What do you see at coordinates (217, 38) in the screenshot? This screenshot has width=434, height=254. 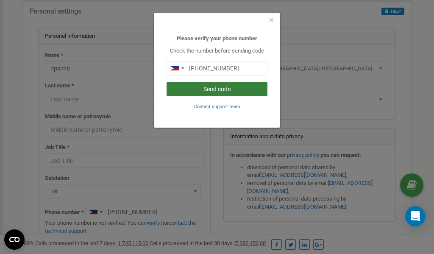 I see `b: Please verify your phone number` at bounding box center [217, 38].